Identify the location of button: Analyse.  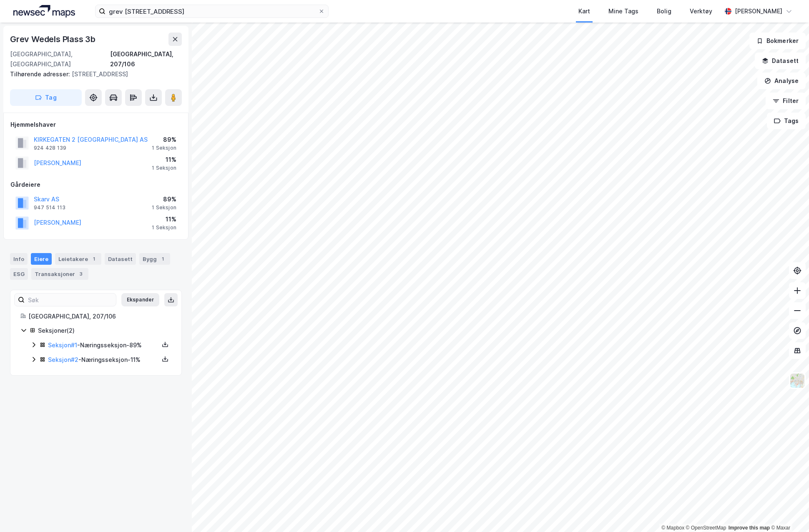
(781, 81).